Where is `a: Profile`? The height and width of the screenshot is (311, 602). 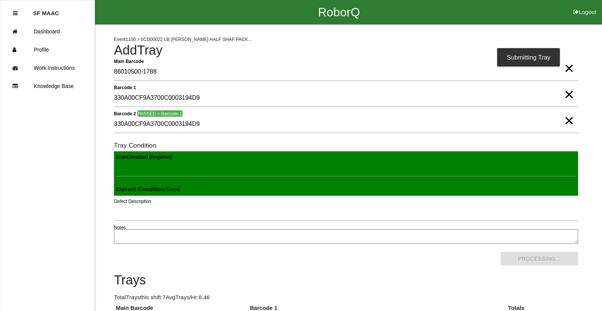
a: Profile is located at coordinates (47, 50).